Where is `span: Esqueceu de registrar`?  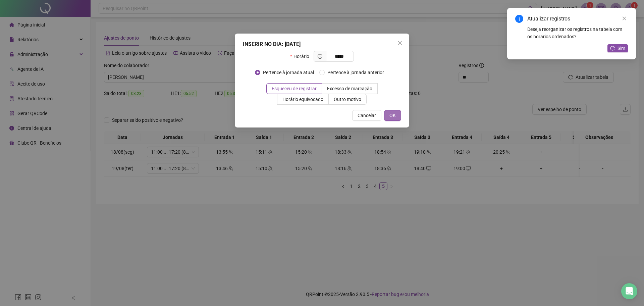 span: Esqueceu de registrar is located at coordinates (294, 89).